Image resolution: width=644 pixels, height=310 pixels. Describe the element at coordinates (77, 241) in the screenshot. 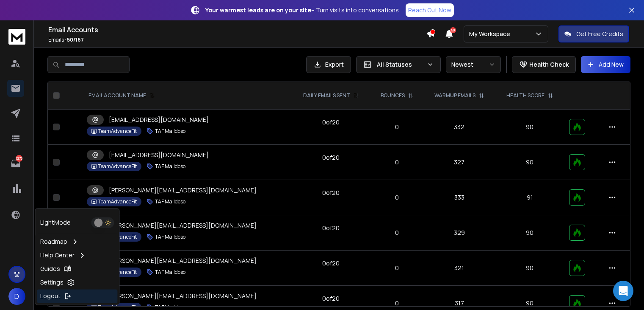

I see `a: Roadmap` at that location.